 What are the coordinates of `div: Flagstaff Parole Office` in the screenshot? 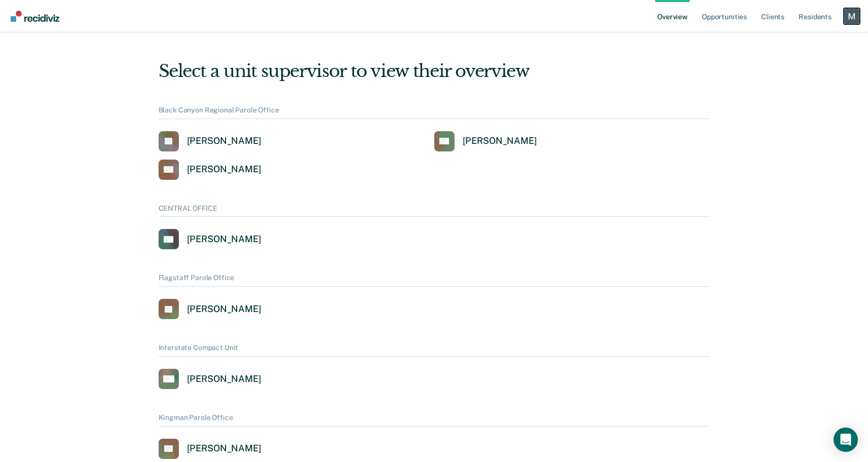 It's located at (435, 280).